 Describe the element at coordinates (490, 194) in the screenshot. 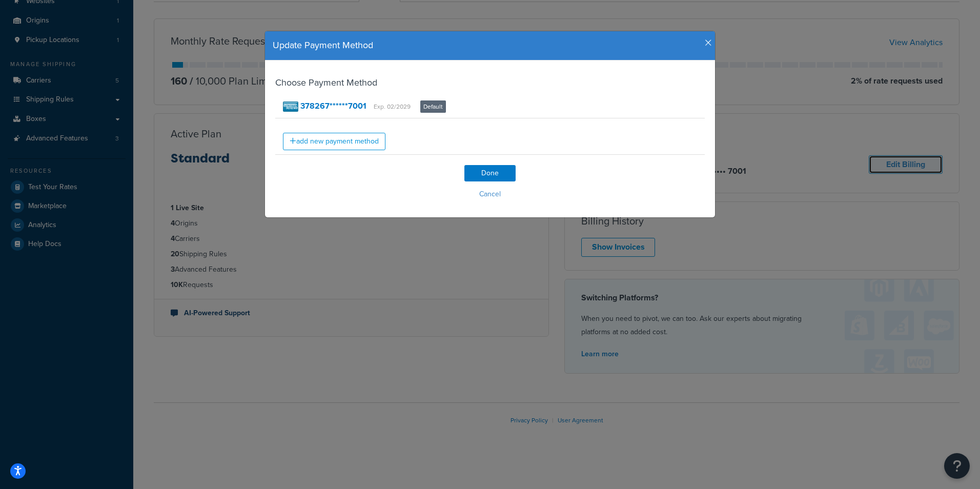

I see `button: Cancel` at that location.